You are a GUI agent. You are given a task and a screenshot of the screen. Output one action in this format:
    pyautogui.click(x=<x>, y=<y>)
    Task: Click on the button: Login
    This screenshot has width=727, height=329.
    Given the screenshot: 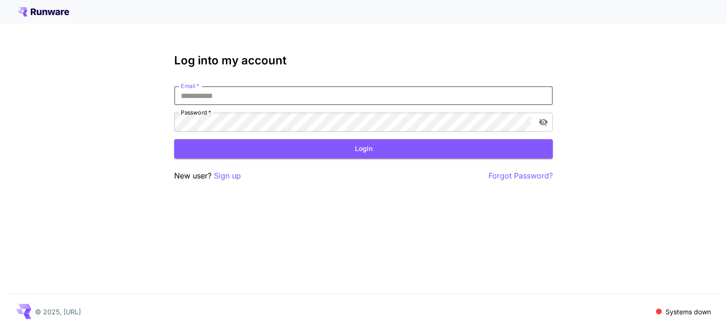 What is the action you would take?
    pyautogui.click(x=364, y=149)
    